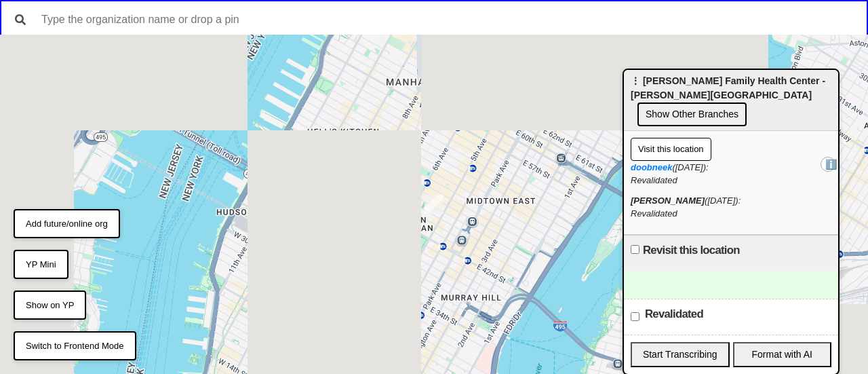 The image size is (868, 374). I want to click on a: doobneek, so click(651, 167).